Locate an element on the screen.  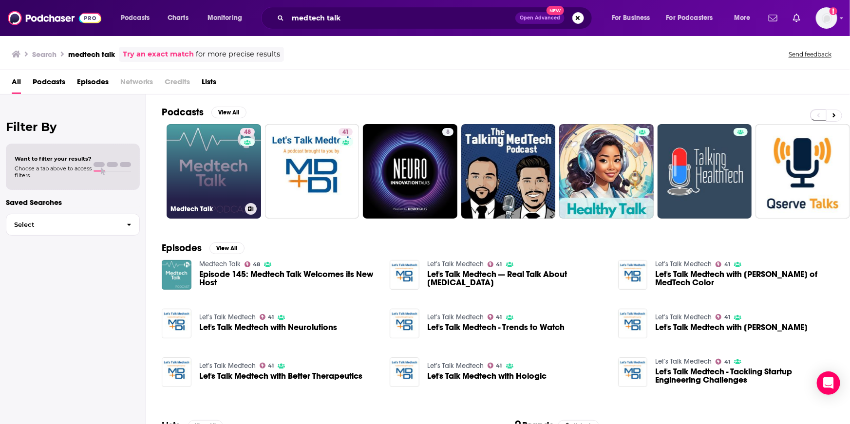
a: EpisodesView All is located at coordinates (203, 248).